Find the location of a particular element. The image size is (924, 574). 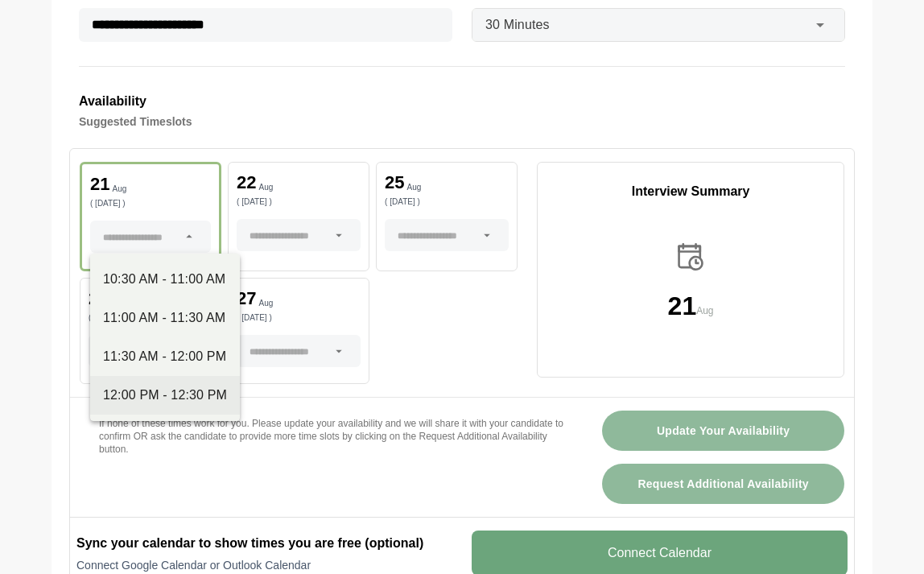

p: If none of these times work for you. Please update your availability and we will share it with yo... is located at coordinates (330, 437).